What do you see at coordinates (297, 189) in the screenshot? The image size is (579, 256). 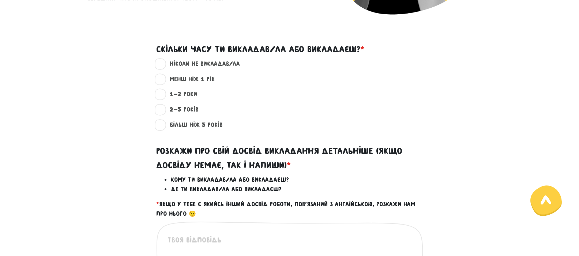 I see `li: Де ти викладав/ла або викладаєш?` at bounding box center [297, 189].